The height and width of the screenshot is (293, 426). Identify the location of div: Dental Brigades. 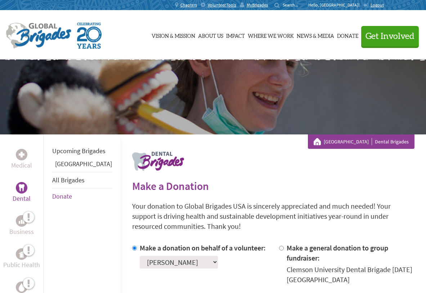
(362, 142).